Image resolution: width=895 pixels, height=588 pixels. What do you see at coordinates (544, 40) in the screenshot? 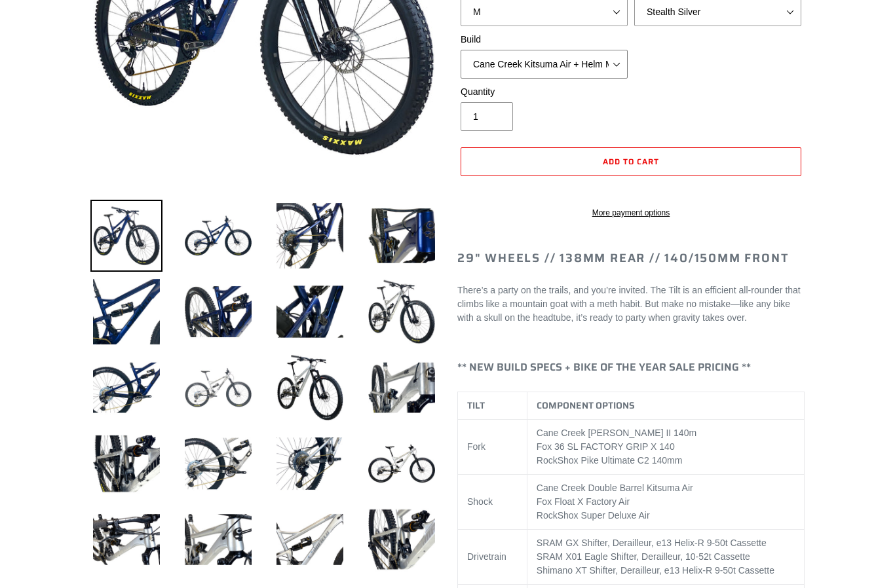
I see `label: Build` at bounding box center [544, 40].